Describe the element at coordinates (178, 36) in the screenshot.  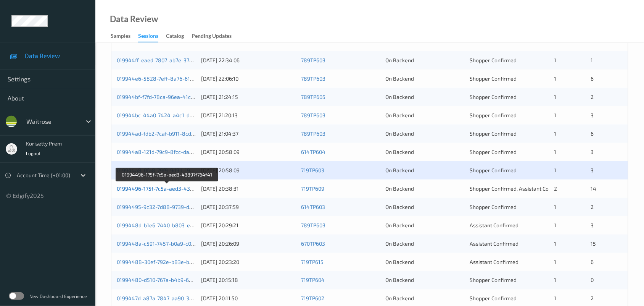
I see `a: Catalog` at that location.